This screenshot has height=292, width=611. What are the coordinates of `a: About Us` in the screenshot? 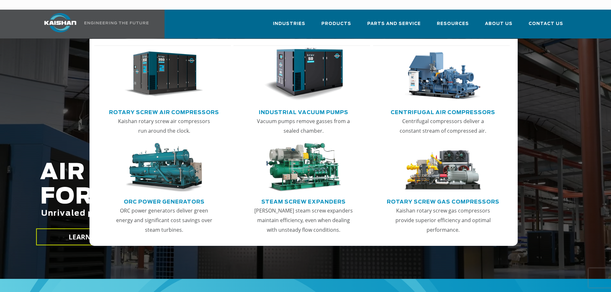 It's located at (499, 26).